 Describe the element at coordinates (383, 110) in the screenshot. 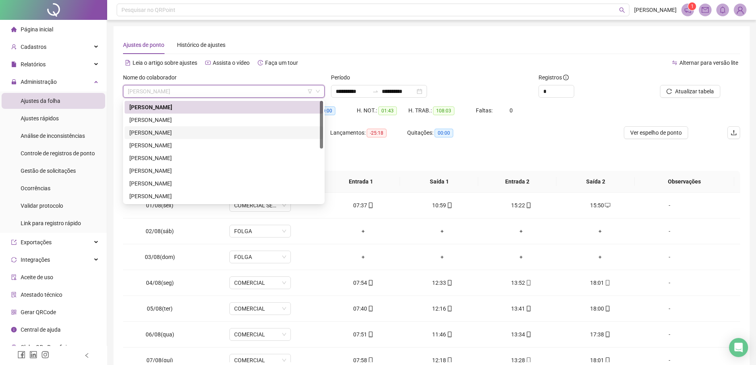

I see `div: H. NOT.:` at that location.